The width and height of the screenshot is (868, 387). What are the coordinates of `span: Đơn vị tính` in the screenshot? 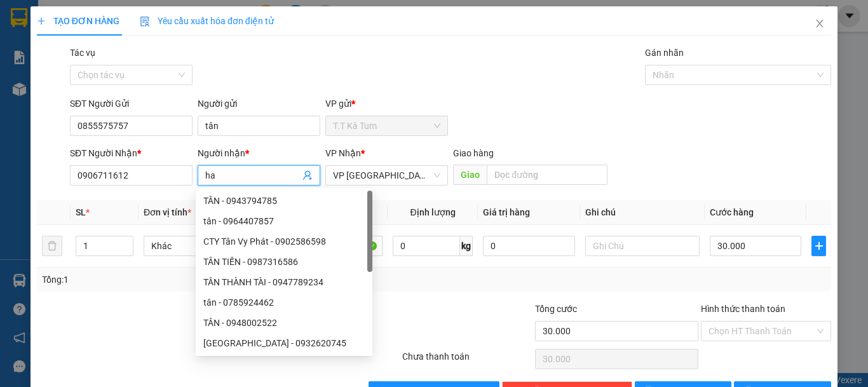 It's located at (167, 212).